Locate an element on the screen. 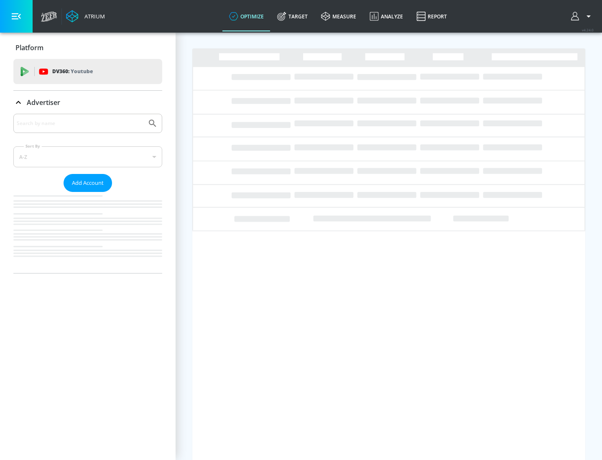  p: Advertiser is located at coordinates (43, 102).